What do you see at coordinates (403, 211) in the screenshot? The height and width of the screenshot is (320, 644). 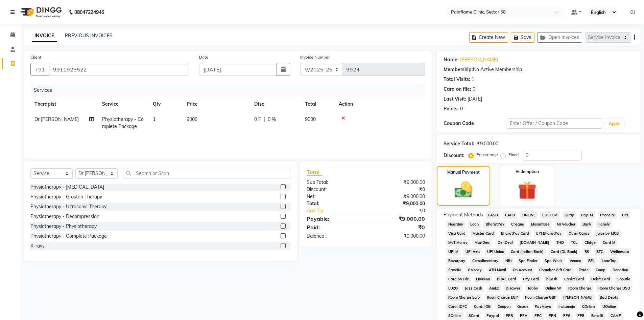 I see `div: ₹0` at bounding box center [403, 211].